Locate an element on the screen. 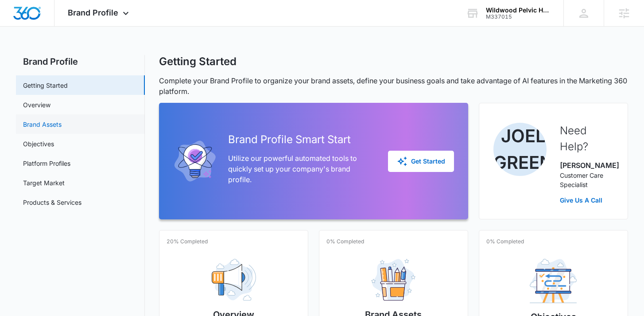  p: 20% Completed is located at coordinates (187, 241).